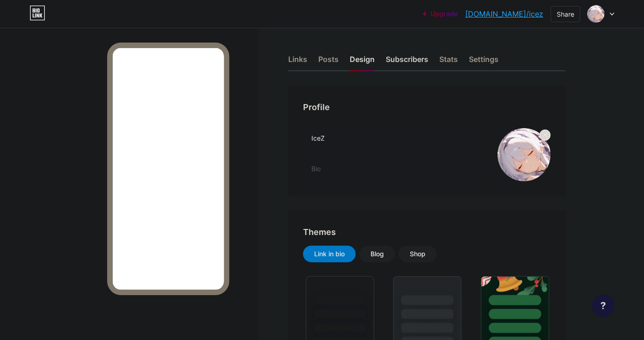 The height and width of the screenshot is (340, 644). I want to click on div: Design, so click(362, 62).